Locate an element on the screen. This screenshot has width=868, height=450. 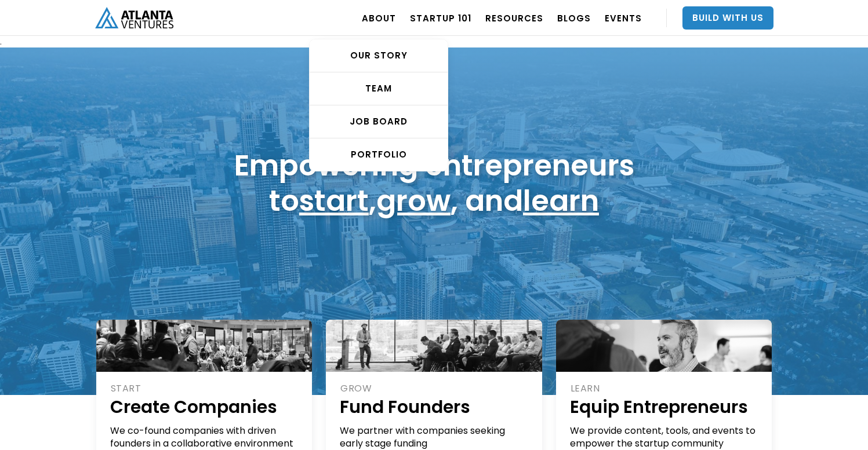
div: Job Board is located at coordinates (379, 122).